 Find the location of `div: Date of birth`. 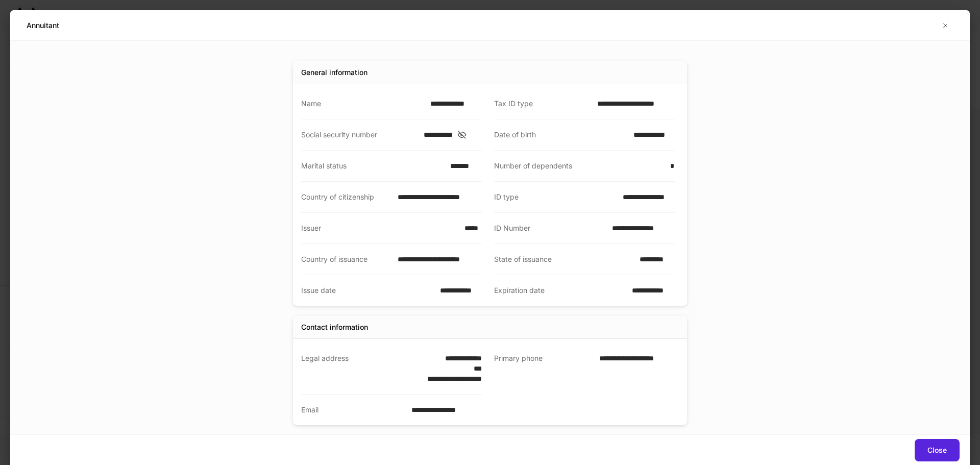

div: Date of birth is located at coordinates (560, 135).